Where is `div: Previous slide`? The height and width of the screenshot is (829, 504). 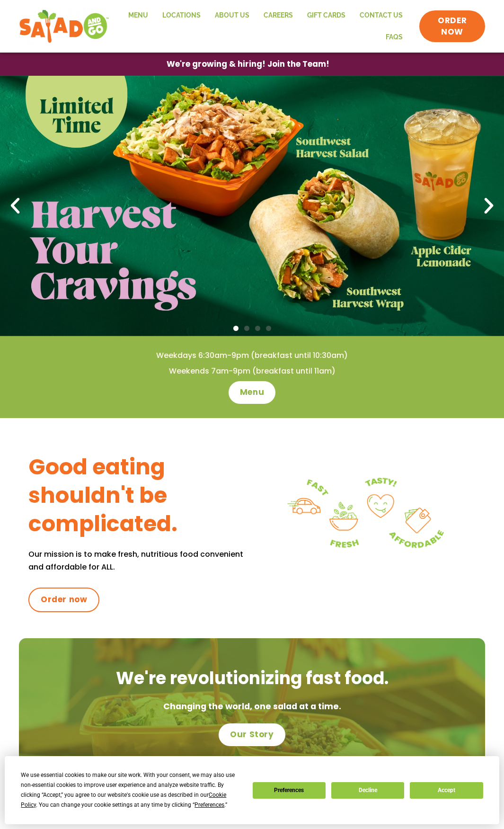 div: Previous slide is located at coordinates (15, 206).